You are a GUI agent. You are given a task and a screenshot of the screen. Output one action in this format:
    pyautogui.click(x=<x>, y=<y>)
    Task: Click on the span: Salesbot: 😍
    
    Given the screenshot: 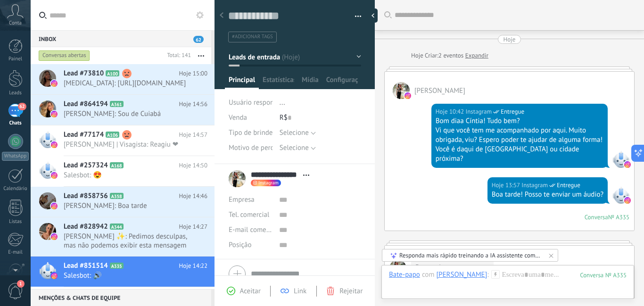 What is the action you would take?
    pyautogui.click(x=126, y=175)
    